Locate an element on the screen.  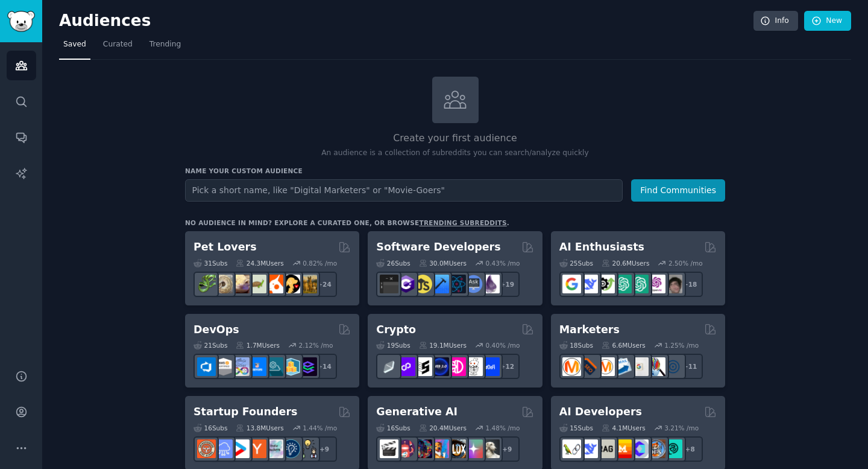
h3: Name your custom audience is located at coordinates (455, 171).